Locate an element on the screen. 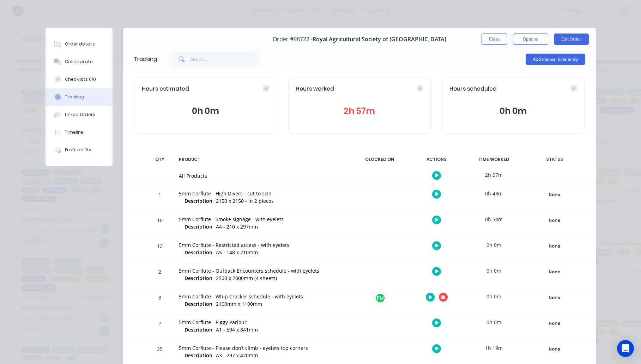  button: Tracking is located at coordinates (79, 97).